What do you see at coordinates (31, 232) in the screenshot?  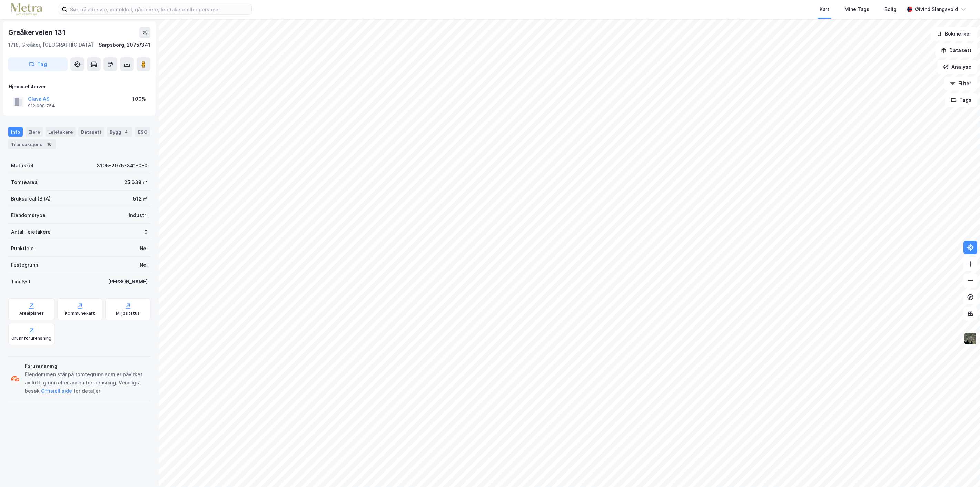 I see `div: Antall leietakere` at bounding box center [31, 232].